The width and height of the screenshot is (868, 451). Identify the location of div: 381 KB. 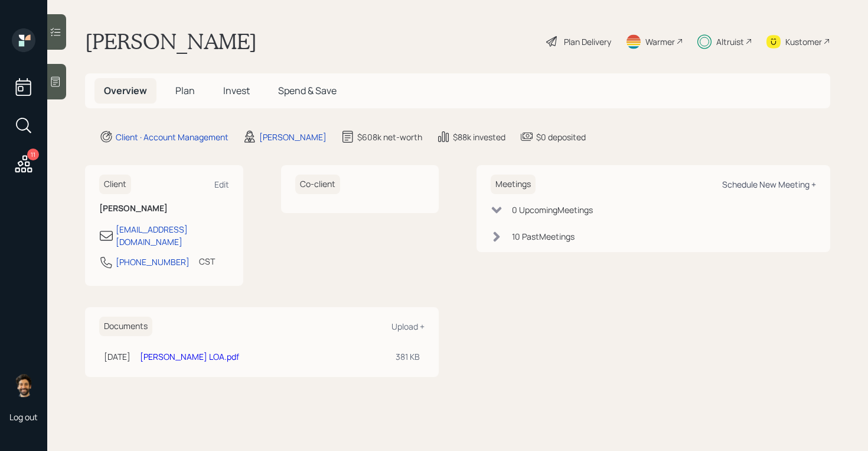
(408, 356).